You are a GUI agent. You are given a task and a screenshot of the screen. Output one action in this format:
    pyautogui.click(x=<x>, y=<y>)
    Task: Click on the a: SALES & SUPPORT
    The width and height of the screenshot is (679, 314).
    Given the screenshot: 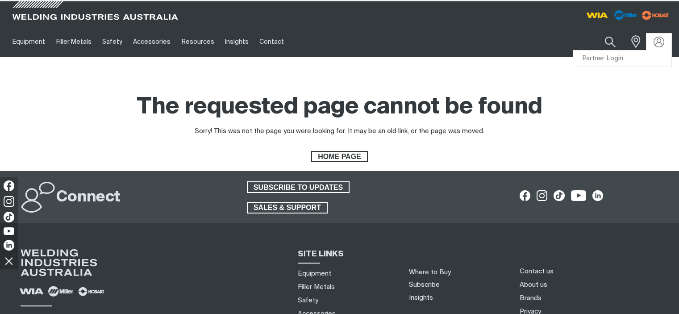 What is the action you would take?
    pyautogui.click(x=287, y=208)
    